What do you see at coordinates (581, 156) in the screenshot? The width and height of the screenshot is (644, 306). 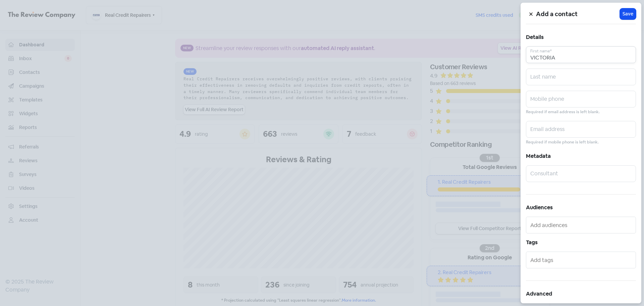 I see `h5: Metadata` at bounding box center [581, 156].